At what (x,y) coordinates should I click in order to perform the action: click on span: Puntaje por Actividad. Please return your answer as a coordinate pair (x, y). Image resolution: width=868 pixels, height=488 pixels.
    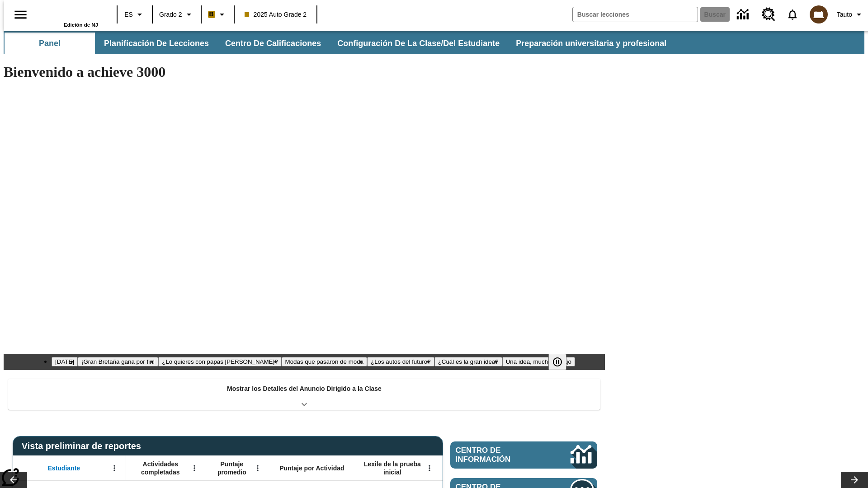
    Looking at the image, I should click on (312, 468).